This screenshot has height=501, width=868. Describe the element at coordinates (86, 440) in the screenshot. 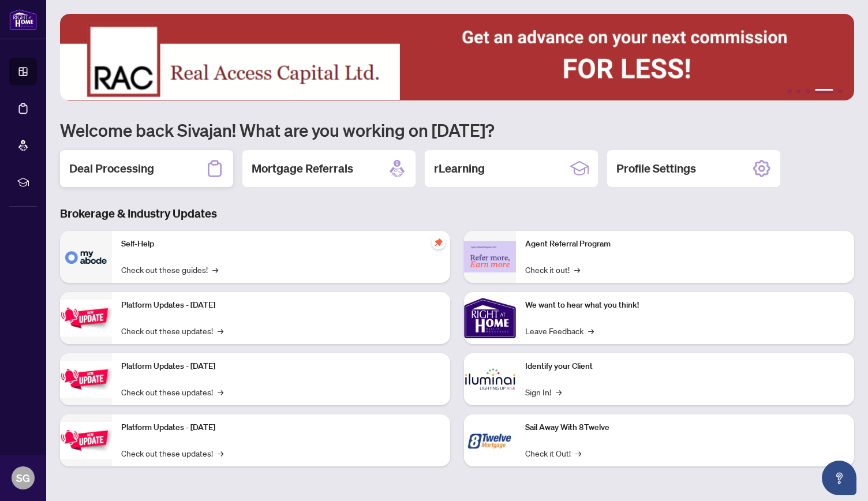

I see `img: Platform Updates - June 23, 2025` at that location.